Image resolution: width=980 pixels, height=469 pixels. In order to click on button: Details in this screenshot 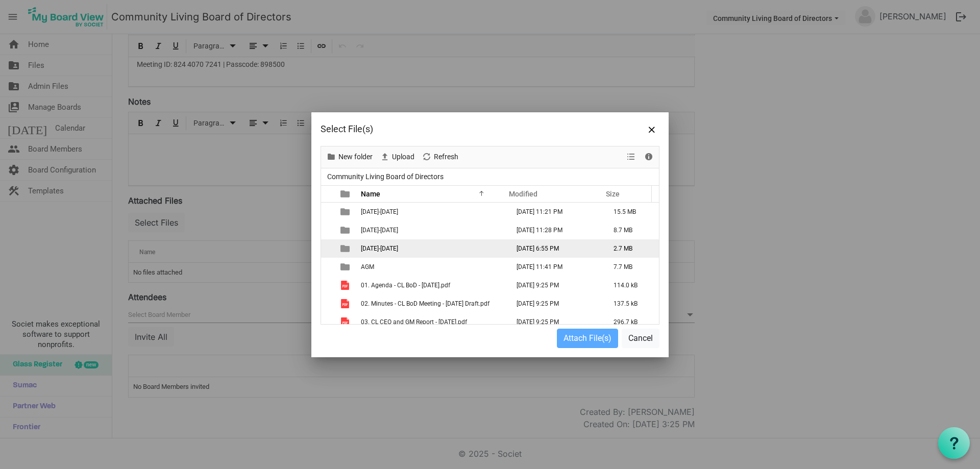, I will do `click(649, 156)`.